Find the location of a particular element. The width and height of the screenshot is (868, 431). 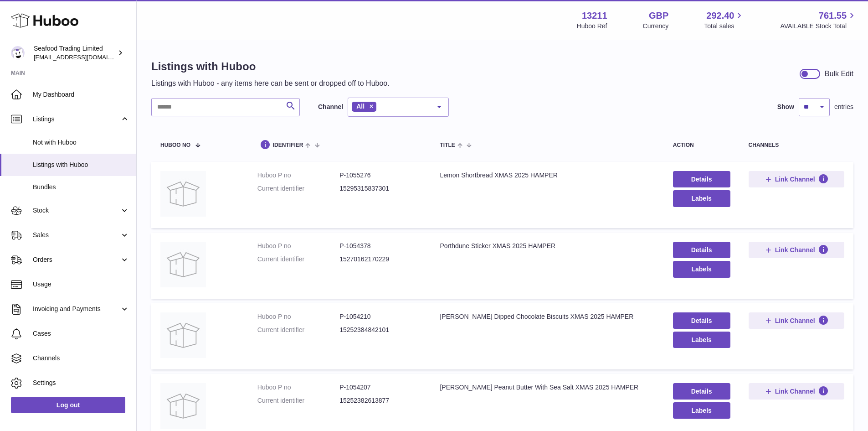

div: action is located at coordinates (701, 145).